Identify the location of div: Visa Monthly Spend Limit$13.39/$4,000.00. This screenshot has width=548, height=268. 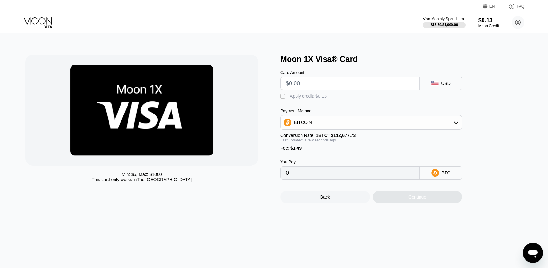
(444, 22).